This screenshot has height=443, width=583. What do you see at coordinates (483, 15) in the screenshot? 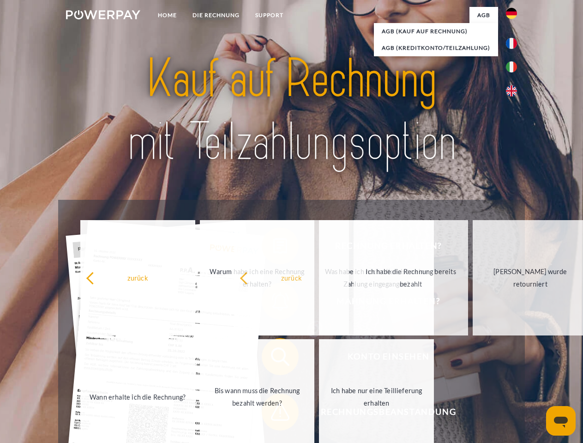
I see `a: agb` at bounding box center [483, 15].